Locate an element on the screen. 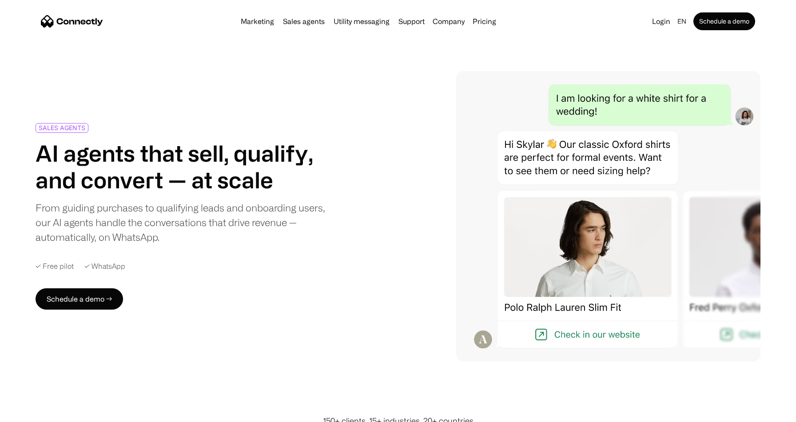 This screenshot has height=422, width=796. div: en is located at coordinates (682, 21).